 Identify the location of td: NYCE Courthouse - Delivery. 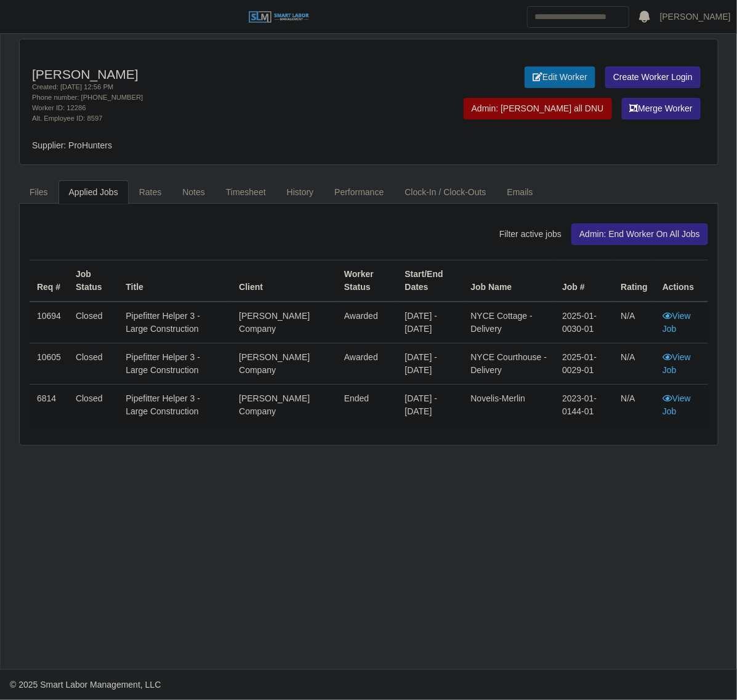
(509, 364).